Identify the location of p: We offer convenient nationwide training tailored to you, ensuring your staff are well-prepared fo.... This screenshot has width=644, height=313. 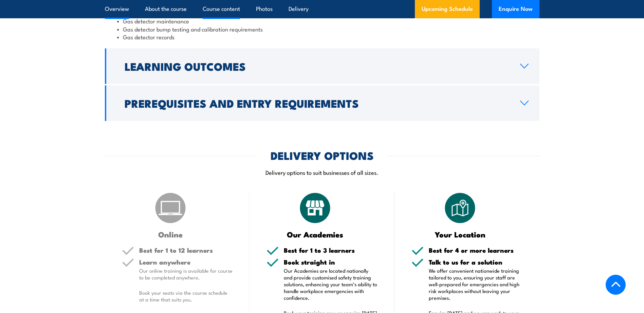
(476, 284).